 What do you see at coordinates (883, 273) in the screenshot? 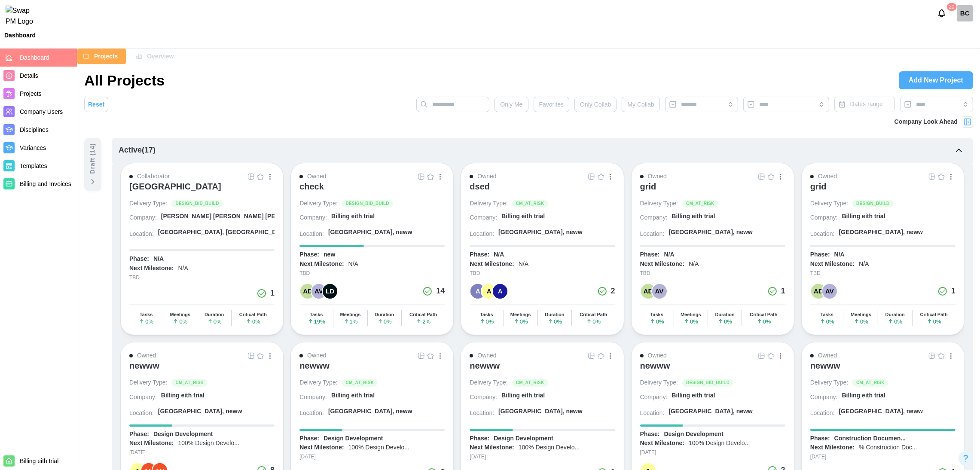
I see `div: TBD` at bounding box center [883, 273].